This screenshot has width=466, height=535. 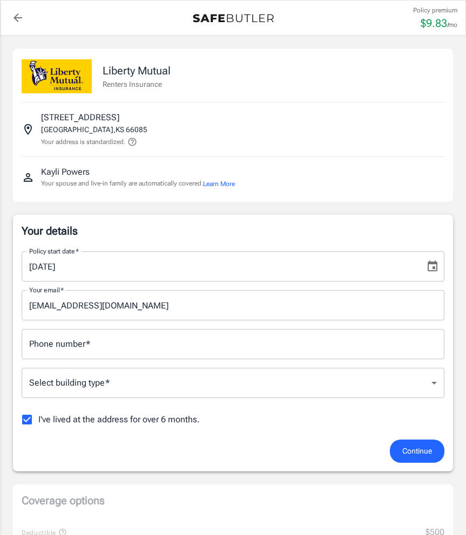 I want to click on svg: Insured address, so click(x=28, y=129).